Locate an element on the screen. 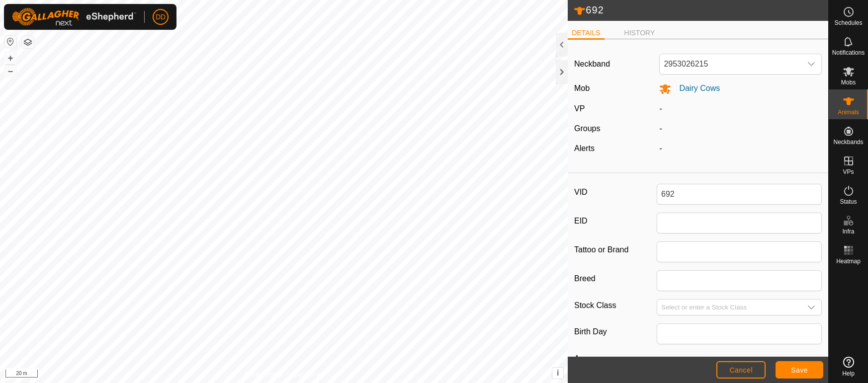  span: Save is located at coordinates (800, 371).